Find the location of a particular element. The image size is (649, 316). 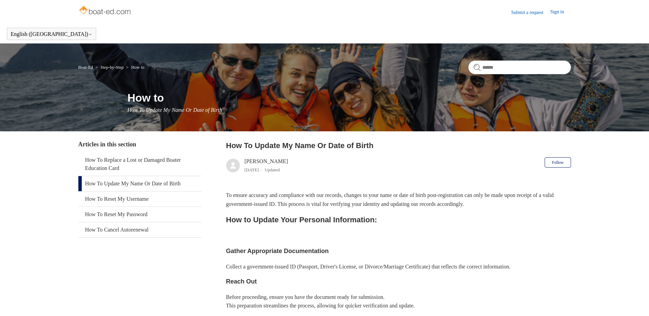

a: How To Cancel Autorenewal is located at coordinates (140, 230).